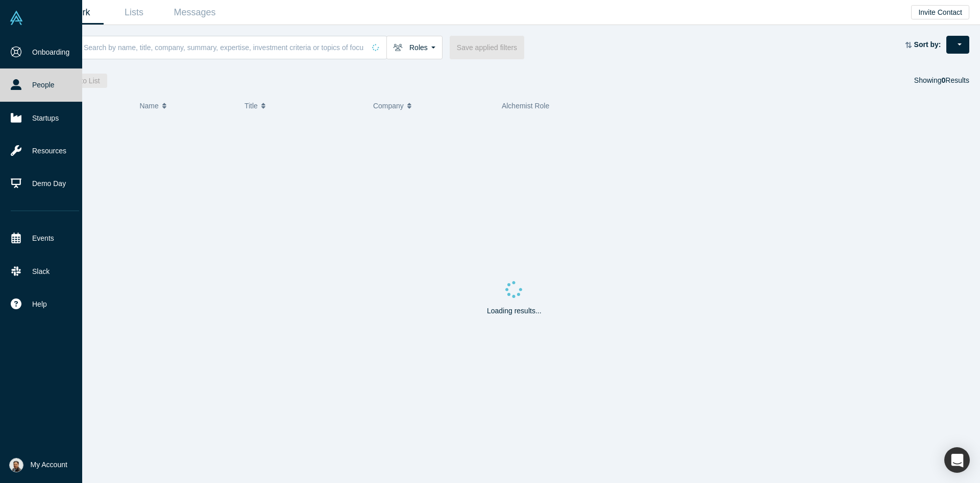 The height and width of the screenshot is (483, 980). Describe the element at coordinates (388, 106) in the screenshot. I see `span: Company` at that location.